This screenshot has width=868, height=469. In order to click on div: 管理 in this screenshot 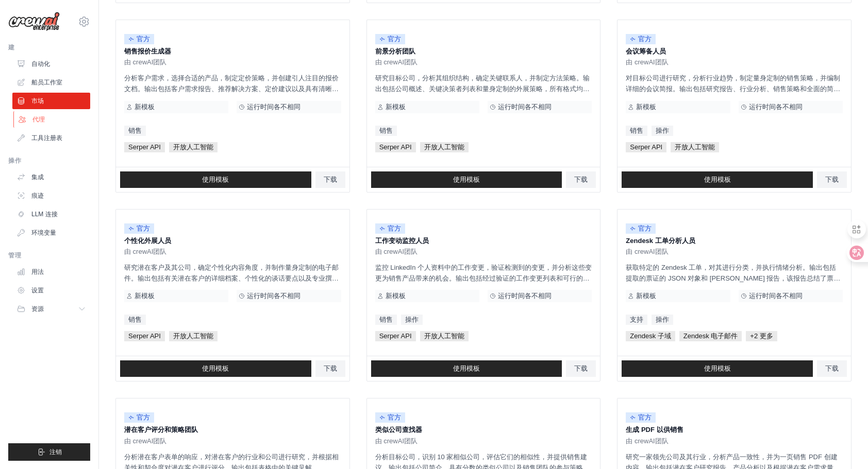, I will do `click(49, 256)`.